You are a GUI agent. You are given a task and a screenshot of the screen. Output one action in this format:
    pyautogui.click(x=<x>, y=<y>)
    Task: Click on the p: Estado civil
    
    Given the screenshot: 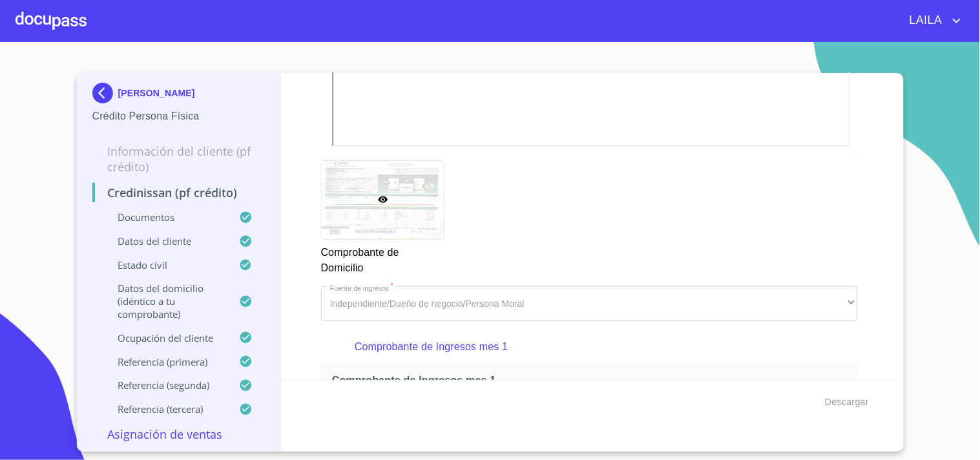 What is the action you would take?
    pyautogui.click(x=166, y=265)
    